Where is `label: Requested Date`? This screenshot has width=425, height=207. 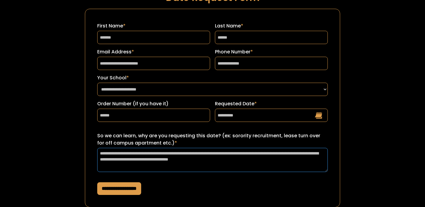
label: Requested Date is located at coordinates (271, 104).